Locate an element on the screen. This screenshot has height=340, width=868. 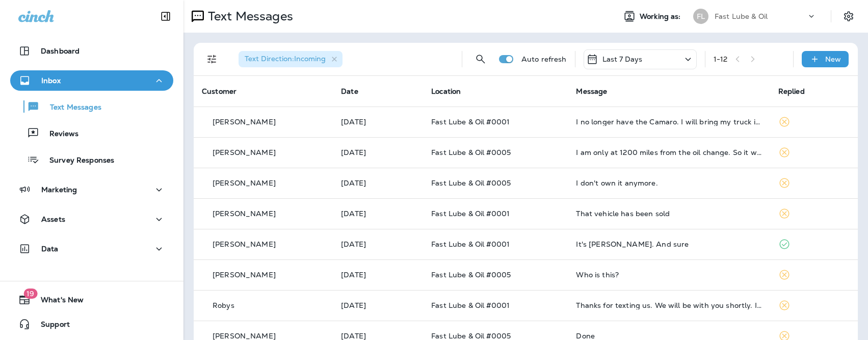
span: Text Direction : Incoming is located at coordinates (285, 59).